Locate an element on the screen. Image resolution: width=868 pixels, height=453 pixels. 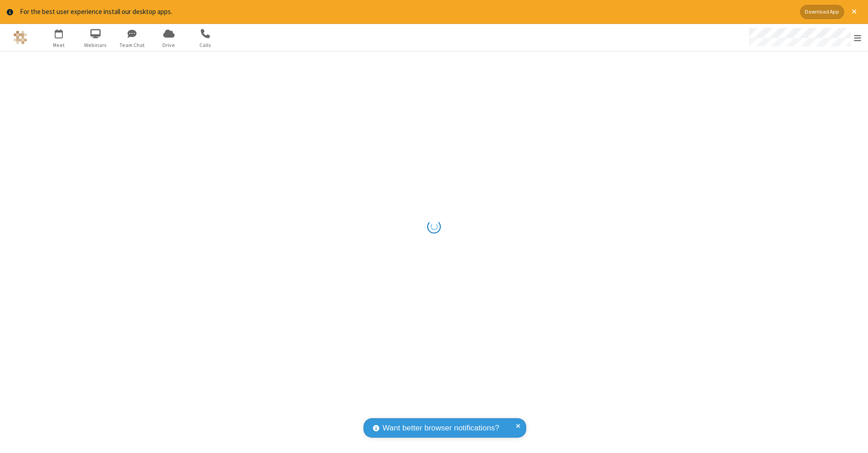
button: Download App is located at coordinates (822, 12).